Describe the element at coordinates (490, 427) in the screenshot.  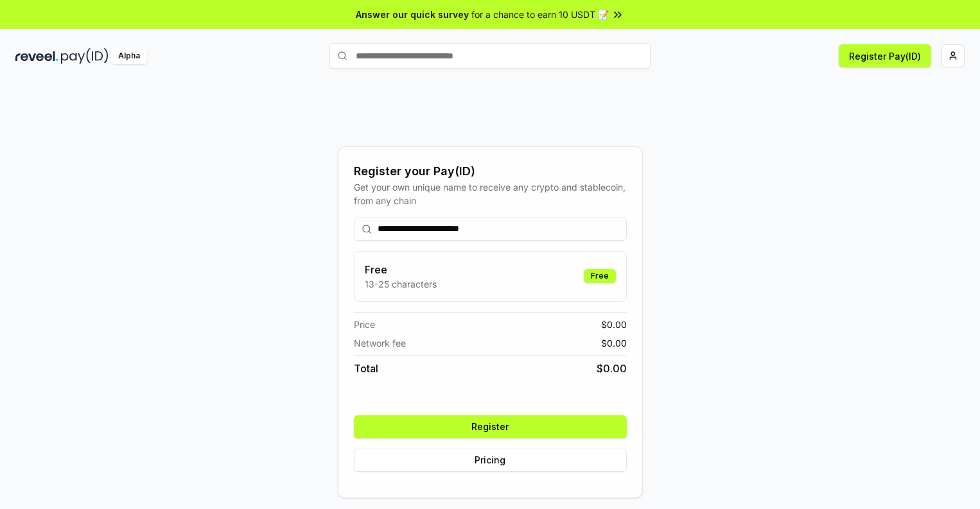
I see `button: Register` at that location.